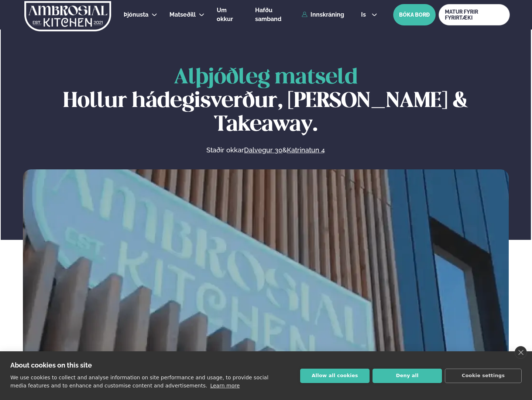  I want to click on button: is, so click(369, 15).